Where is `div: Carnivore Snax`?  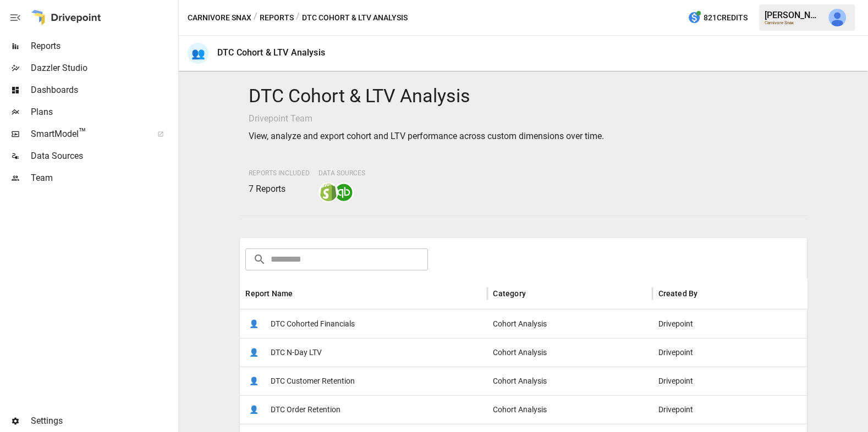 div: Carnivore Snax is located at coordinates (793, 22).